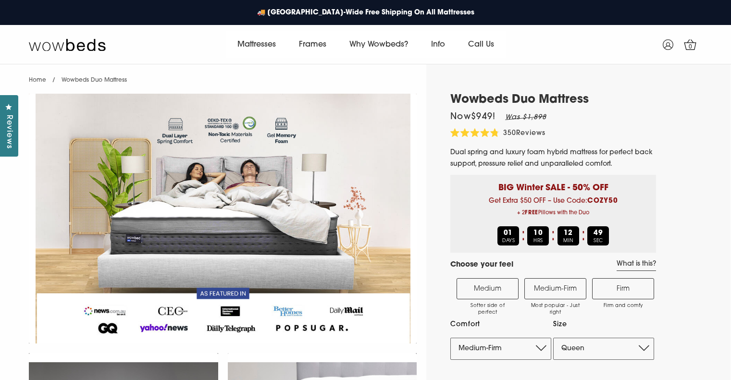 The width and height of the screenshot is (731, 380). Describe the element at coordinates (598, 236) in the screenshot. I see `div: SEC` at that location.